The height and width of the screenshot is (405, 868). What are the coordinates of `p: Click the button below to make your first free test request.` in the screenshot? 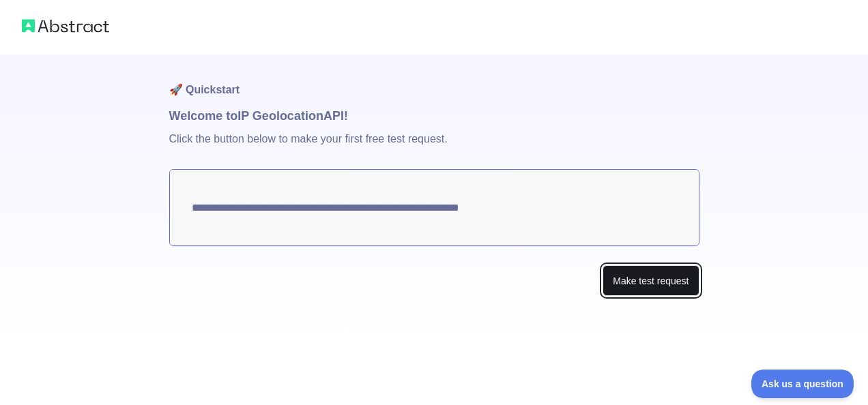 It's located at (434, 147).